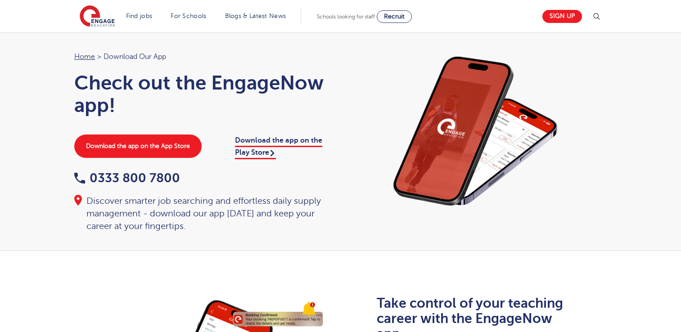 The width and height of the screenshot is (681, 332). Describe the element at coordinates (97, 17) in the screenshot. I see `img: Engage Education` at that location.